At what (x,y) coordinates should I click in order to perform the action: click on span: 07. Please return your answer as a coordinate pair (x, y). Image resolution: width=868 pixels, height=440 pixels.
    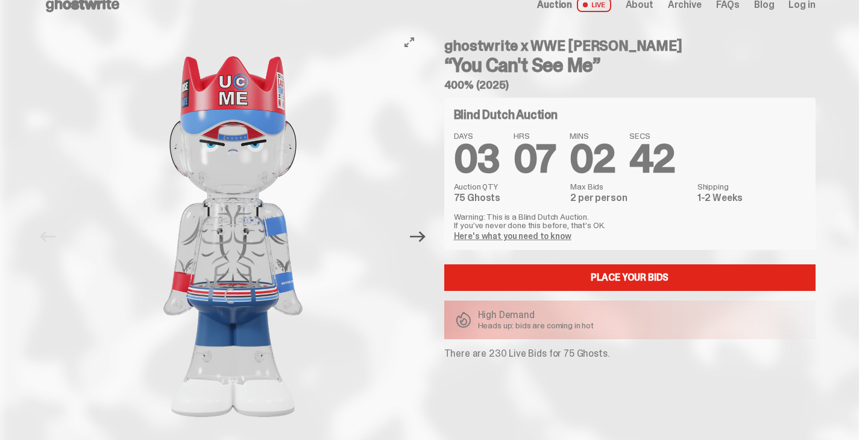
    Looking at the image, I should click on (534, 159).